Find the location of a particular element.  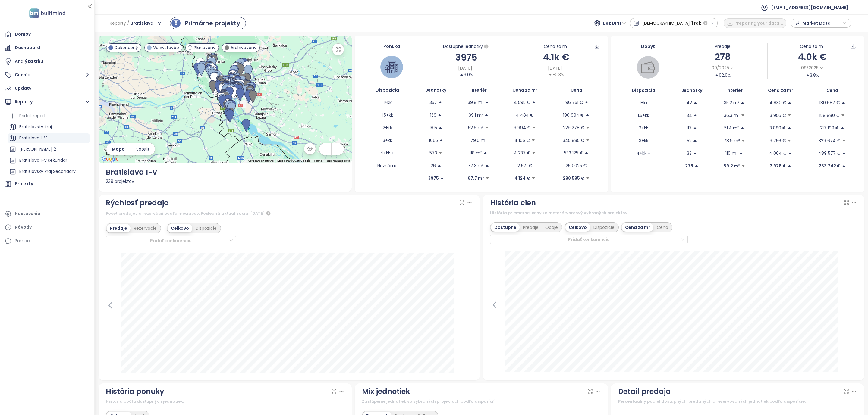

div: Bratislavský kraj is located at coordinates (48, 127).